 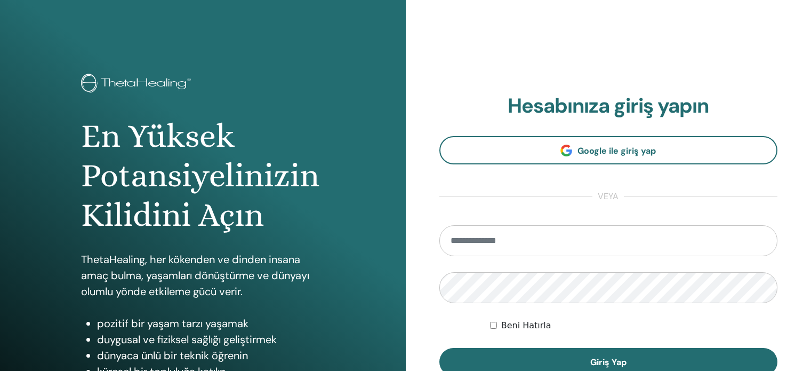 What do you see at coordinates (617, 150) in the screenshot?
I see `span: Google ile giriş yap` at bounding box center [617, 150].